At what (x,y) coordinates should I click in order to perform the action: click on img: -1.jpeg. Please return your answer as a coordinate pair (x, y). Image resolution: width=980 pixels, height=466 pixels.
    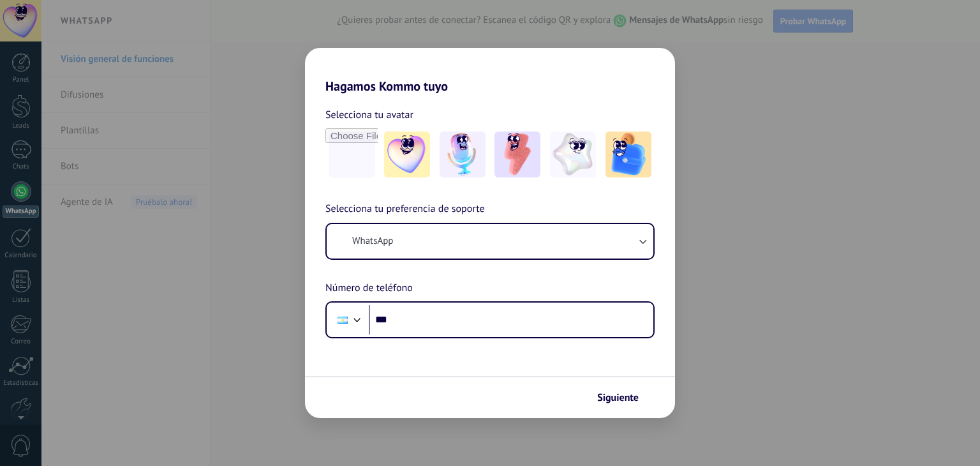
    Looking at the image, I should click on (408, 154).